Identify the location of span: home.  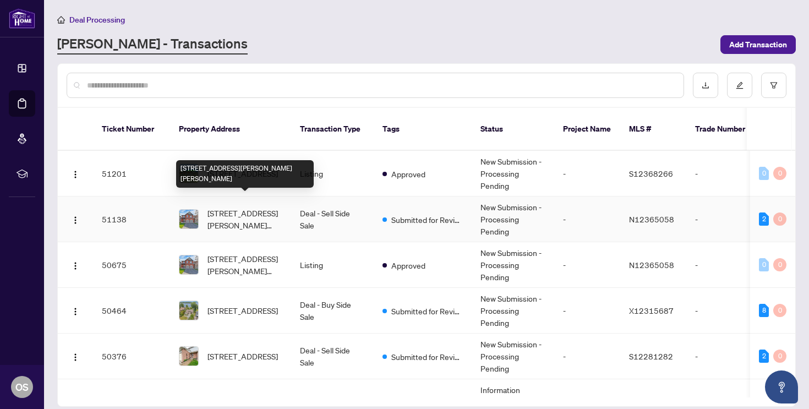
(61, 20).